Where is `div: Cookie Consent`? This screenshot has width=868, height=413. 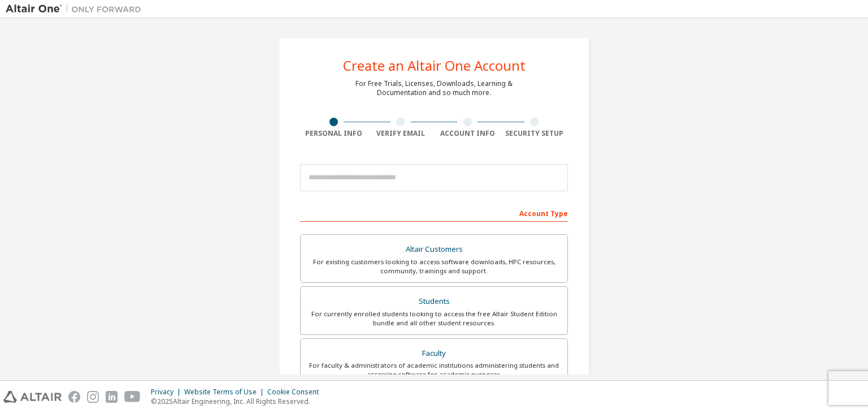
div: Cookie Consent is located at coordinates (296, 392).